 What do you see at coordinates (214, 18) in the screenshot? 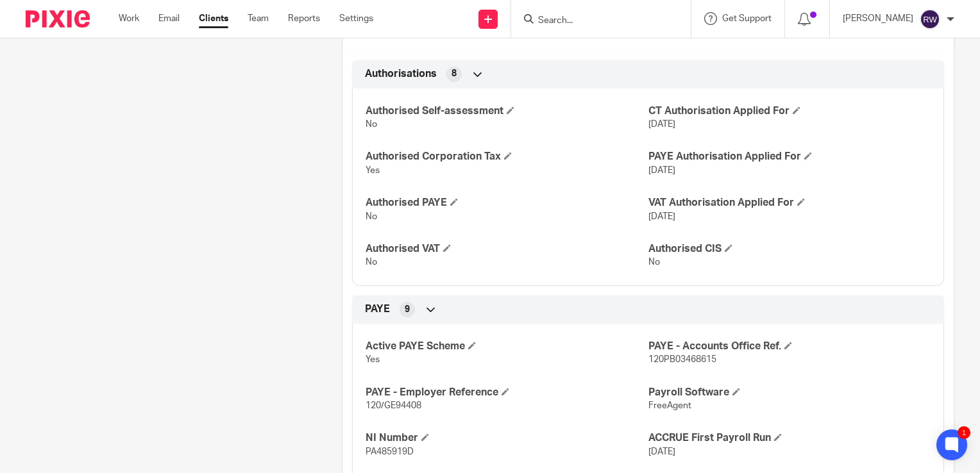
I see `a: Clients` at bounding box center [214, 18].